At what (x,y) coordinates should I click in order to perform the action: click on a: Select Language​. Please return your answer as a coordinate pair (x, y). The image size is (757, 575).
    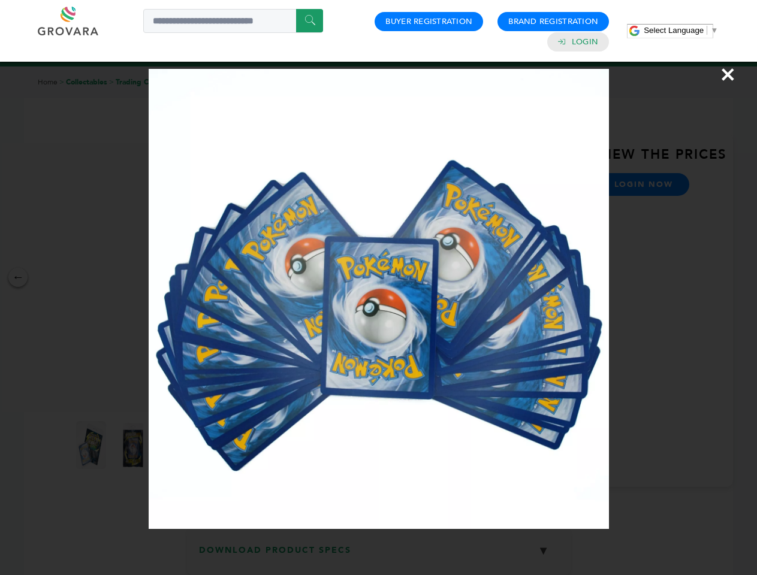
    Looking at the image, I should click on (681, 30).